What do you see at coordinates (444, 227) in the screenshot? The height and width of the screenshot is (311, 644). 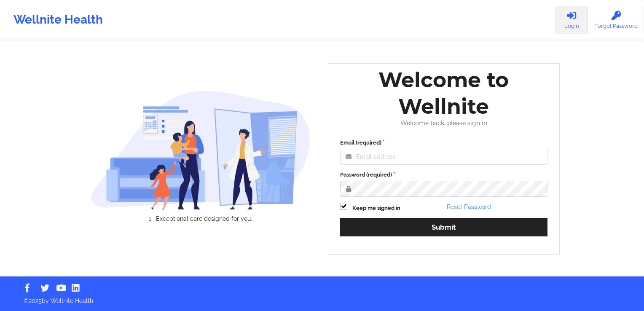 I see `button: Submit` at bounding box center [444, 227].